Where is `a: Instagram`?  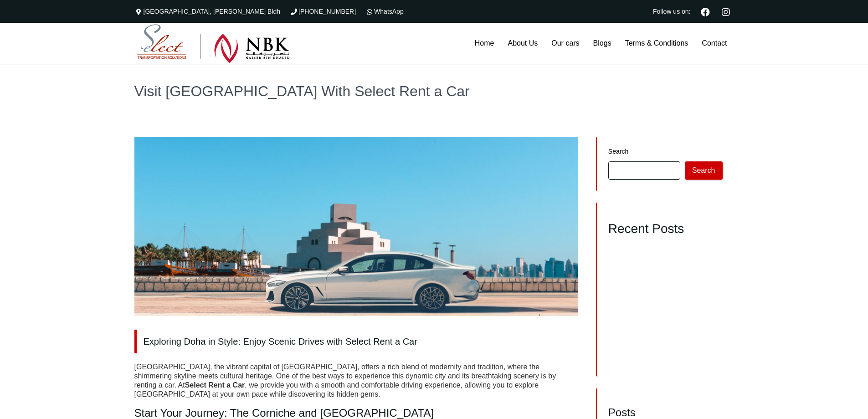
a: Instagram is located at coordinates (725, 11).